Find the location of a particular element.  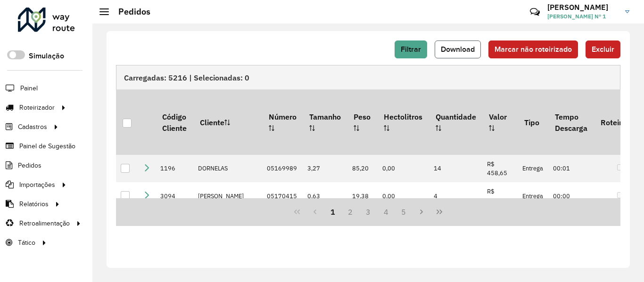

td: 19,38 is located at coordinates (363, 196).